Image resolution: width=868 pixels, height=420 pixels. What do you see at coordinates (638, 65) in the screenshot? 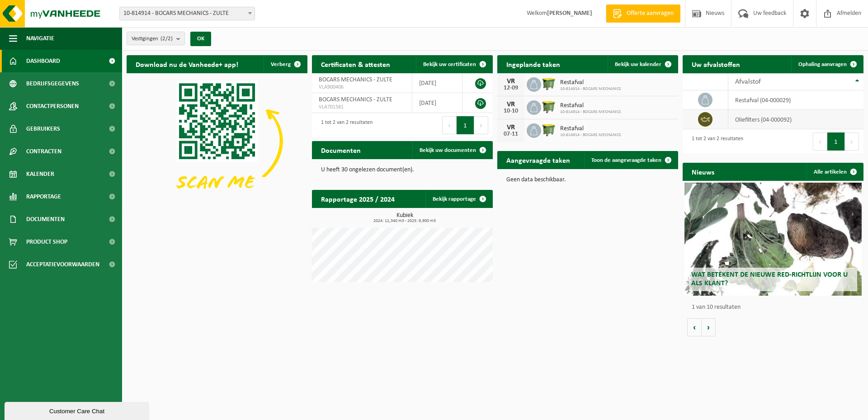
I see `span: Bekijk uw kalender` at bounding box center [638, 65].